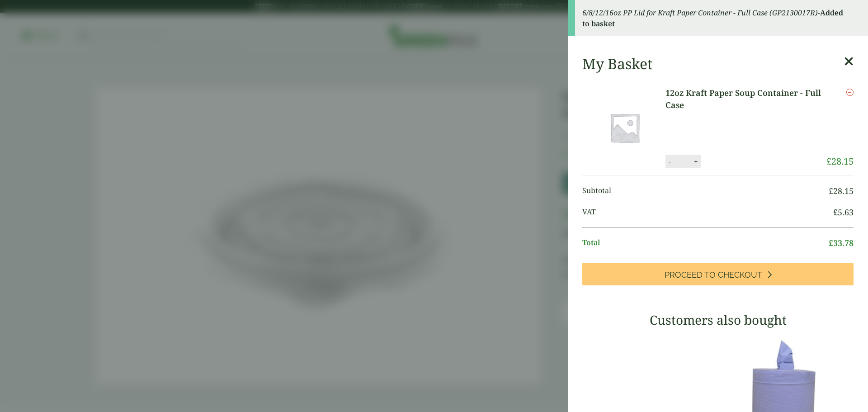 The height and width of the screenshot is (412, 868). Describe the element at coordinates (850, 92) in the screenshot. I see `a: Remove this item` at that location.